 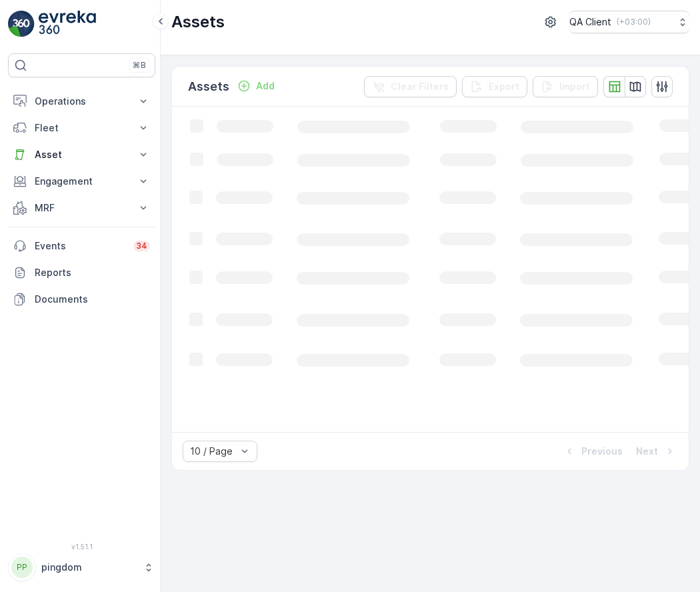 What do you see at coordinates (602, 451) in the screenshot?
I see `p: Previous` at bounding box center [602, 451].